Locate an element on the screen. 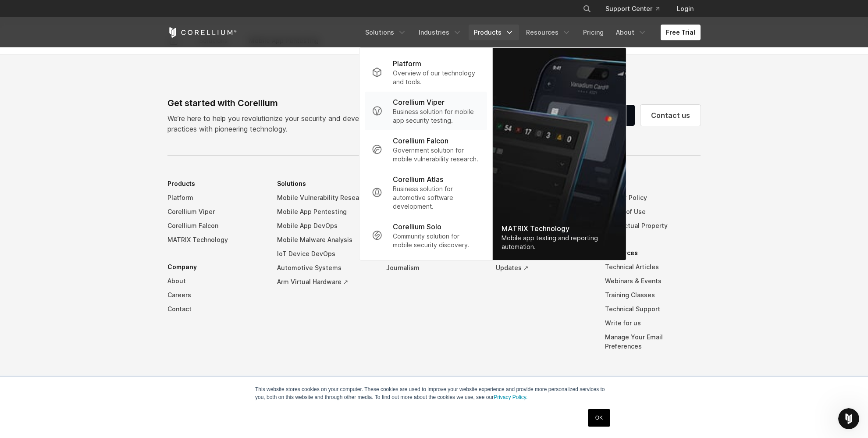 The width and height of the screenshot is (868, 438). a: Industries is located at coordinates (440, 32).